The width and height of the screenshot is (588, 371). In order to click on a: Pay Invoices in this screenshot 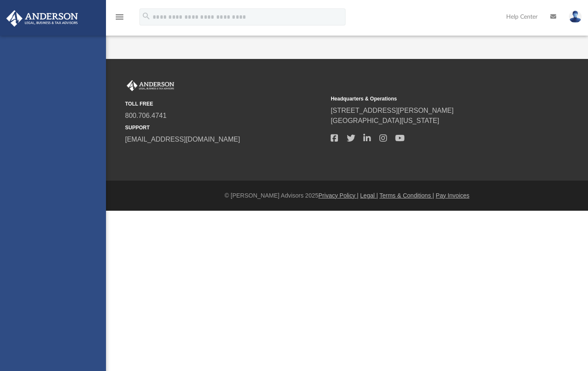, I will do `click(452, 195)`.